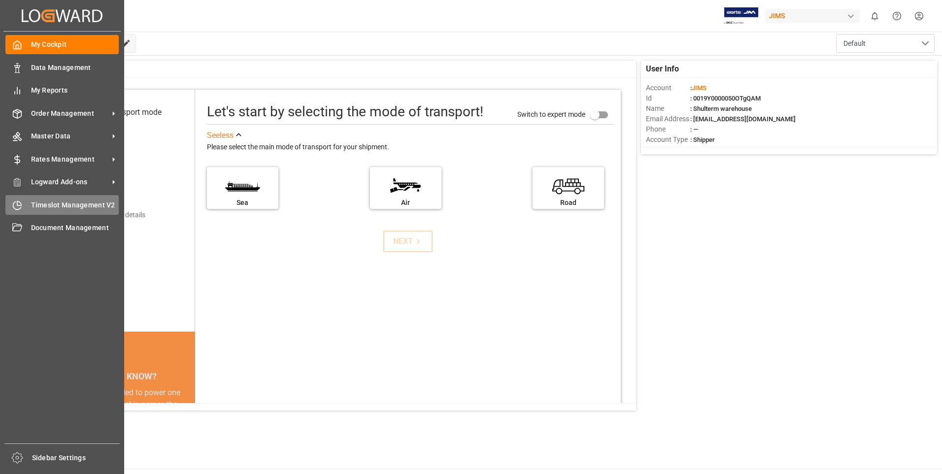 The height and width of the screenshot is (474, 942). I want to click on a: Data Management, so click(62, 67).